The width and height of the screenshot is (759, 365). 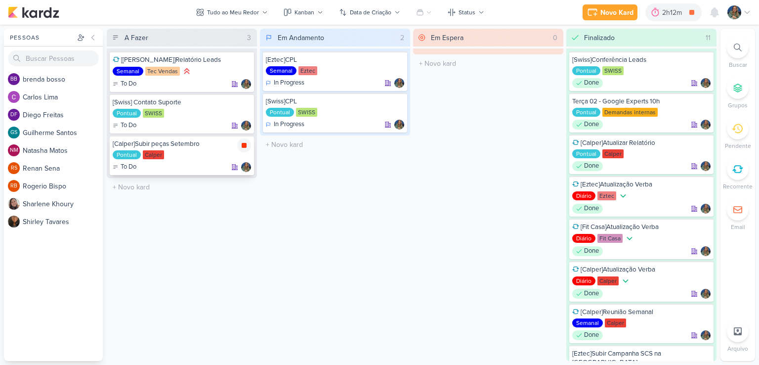 What do you see at coordinates (63, 132) in the screenshot?
I see `div: G u i l h e r m e S a n t o s` at bounding box center [63, 132].